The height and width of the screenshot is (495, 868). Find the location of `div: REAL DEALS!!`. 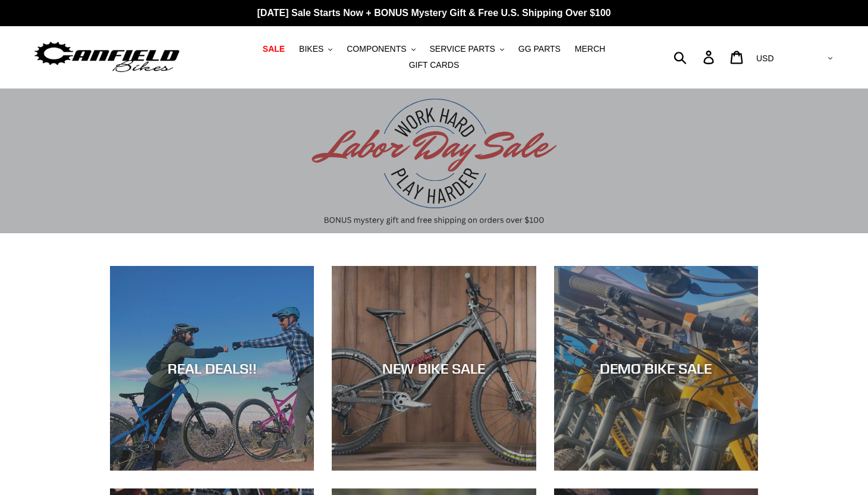

div: REAL DEALS!! is located at coordinates (212, 368).